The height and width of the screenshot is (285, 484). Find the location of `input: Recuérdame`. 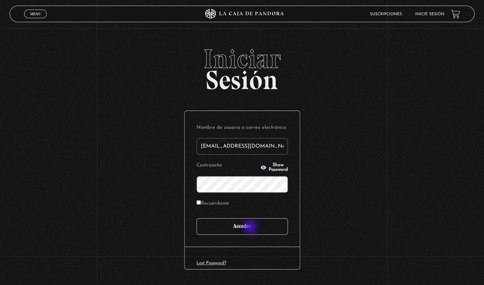

input: Recuérdame is located at coordinates (198, 202).